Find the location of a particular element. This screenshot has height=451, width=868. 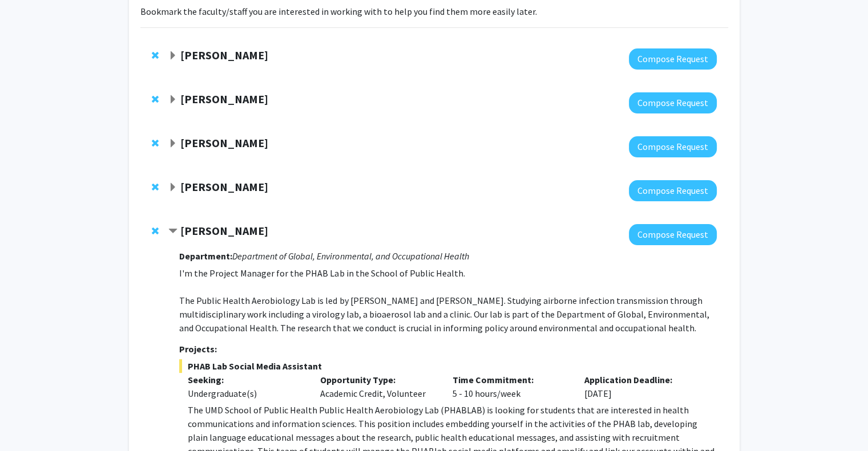

strong: Projects: is located at coordinates (198, 349).